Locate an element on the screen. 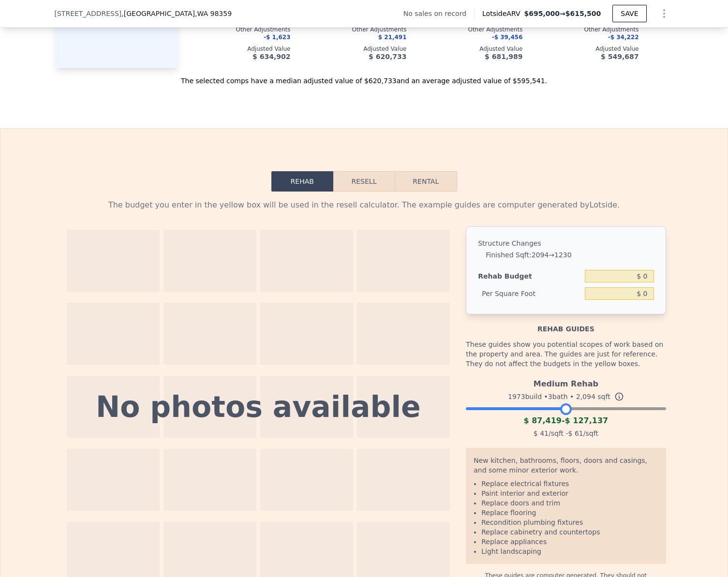 Image resolution: width=728 pixels, height=577 pixels. div: New kitchen, bathrooms, floors, doors and casings, and some minor exterior work. is located at coordinates (566, 467).